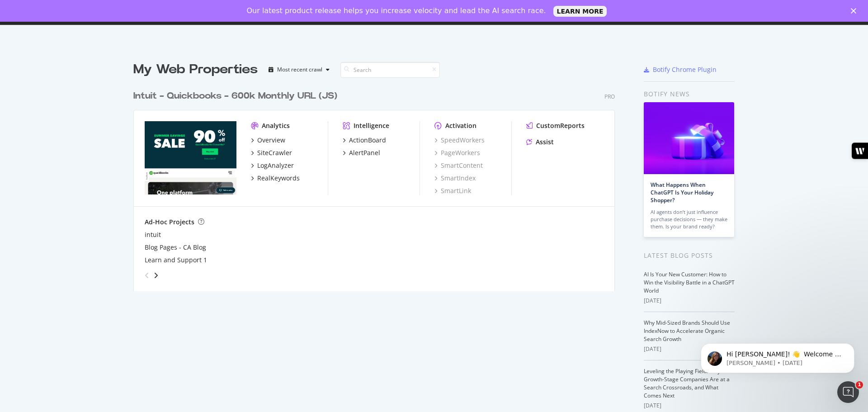 This screenshot has height=412, width=868. I want to click on a: SmartContent, so click(458, 166).